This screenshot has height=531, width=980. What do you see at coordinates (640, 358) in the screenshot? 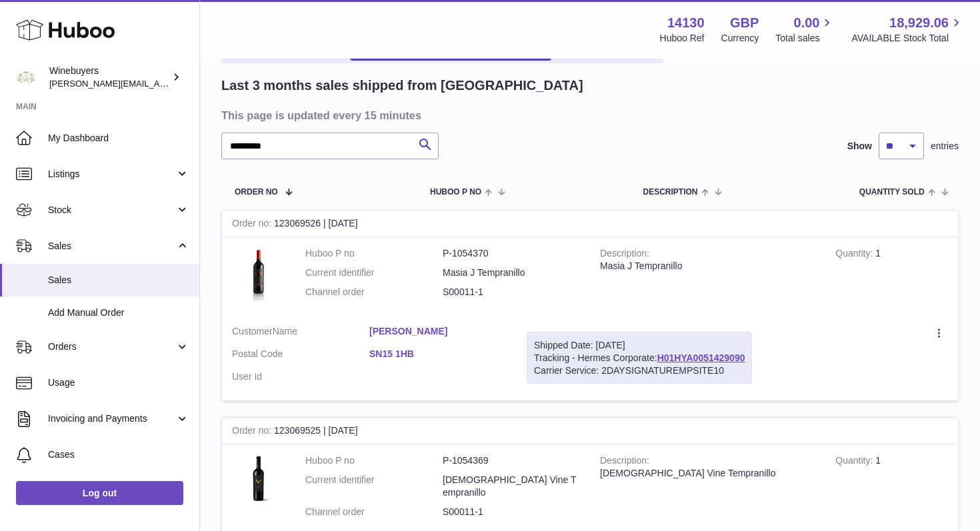
I see `div: Tracking - Hermes Corporate:` at bounding box center [640, 358].